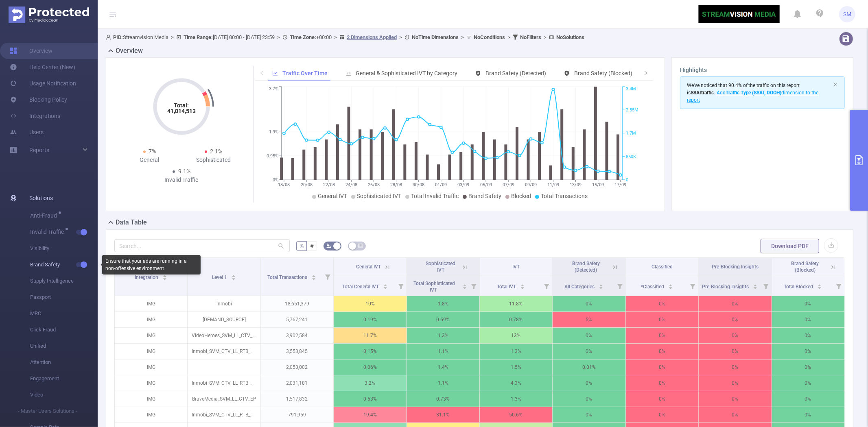 The image size is (868, 427). Describe the element at coordinates (147, 277) in the screenshot. I see `span: Integration` at that location.